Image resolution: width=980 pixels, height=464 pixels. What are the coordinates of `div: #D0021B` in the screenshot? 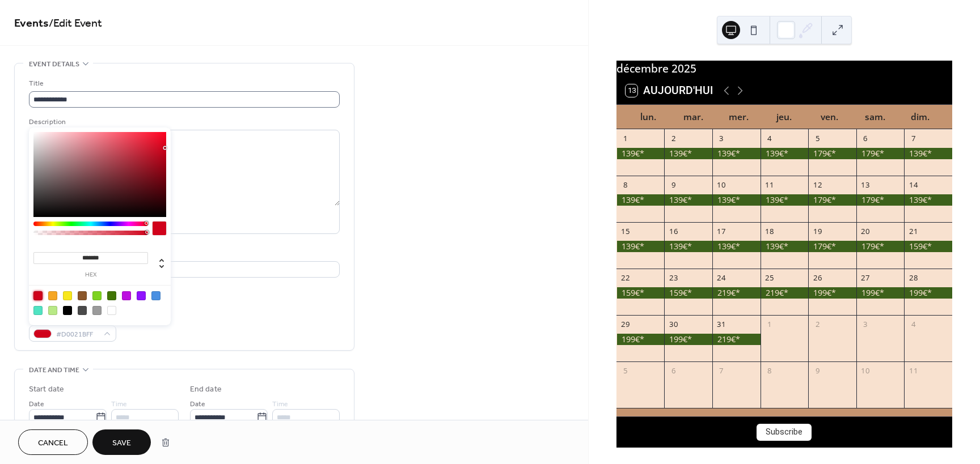 It's located at (38, 296).